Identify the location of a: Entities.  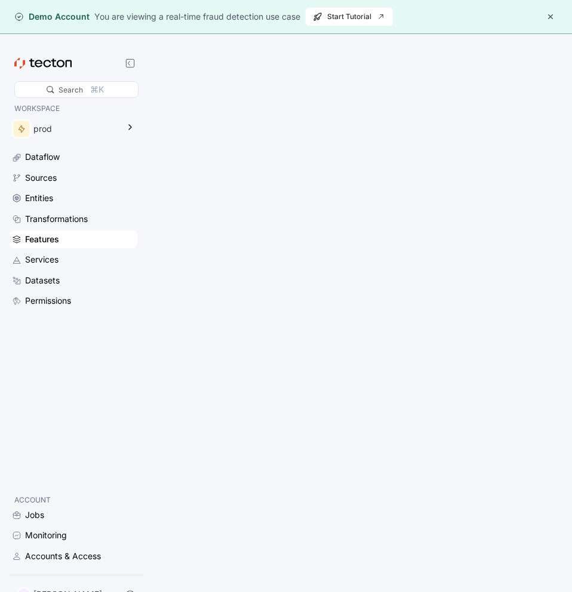
(73, 198).